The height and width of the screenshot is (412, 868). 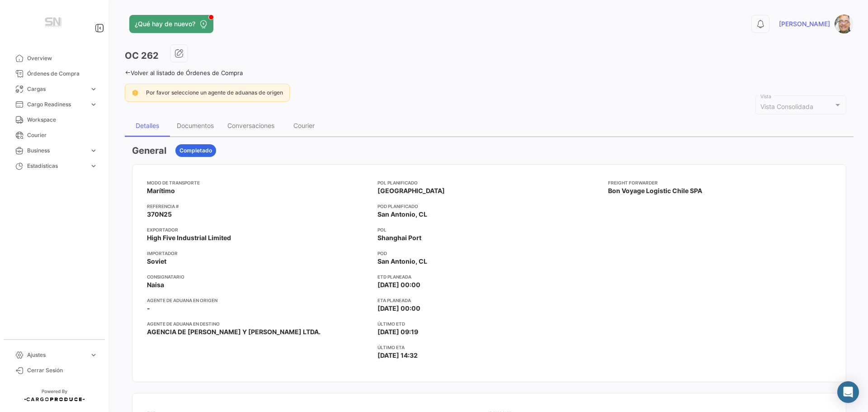 I want to click on span: Overview, so click(x=62, y=58).